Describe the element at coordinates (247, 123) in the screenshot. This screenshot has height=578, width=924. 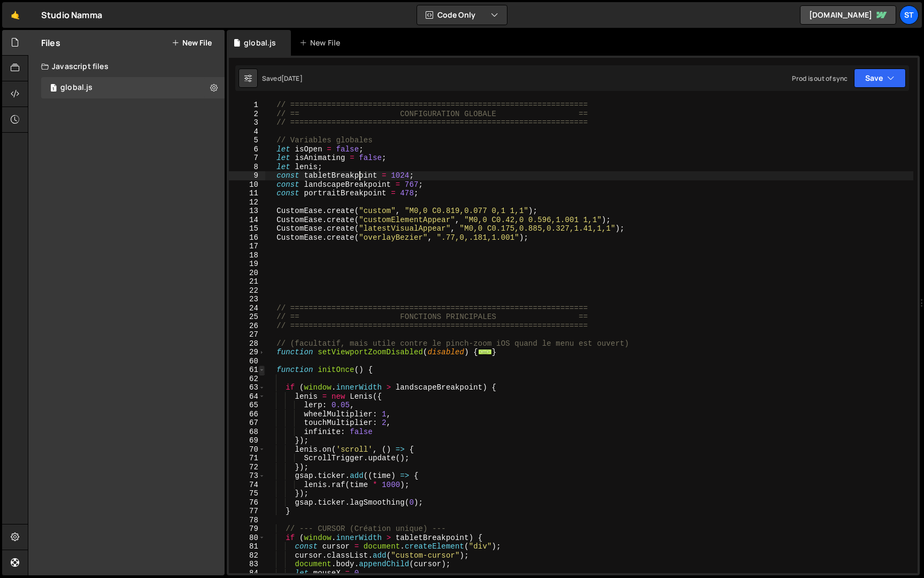
I see `div: 3` at that location.